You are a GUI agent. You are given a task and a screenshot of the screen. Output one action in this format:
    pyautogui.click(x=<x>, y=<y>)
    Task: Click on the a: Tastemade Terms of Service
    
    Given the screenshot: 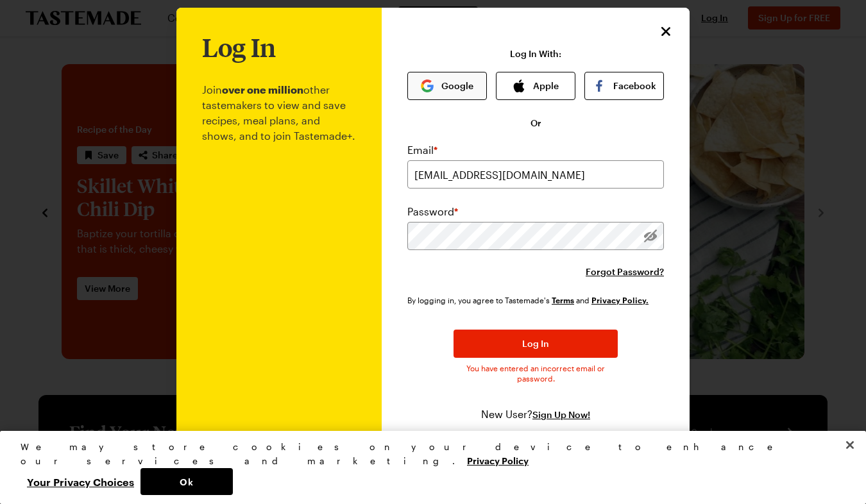 What is the action you would take?
    pyautogui.click(x=563, y=300)
    